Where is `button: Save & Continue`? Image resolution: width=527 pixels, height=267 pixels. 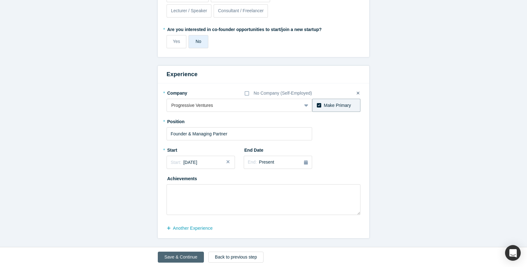
button: Save & Continue is located at coordinates (181, 257).